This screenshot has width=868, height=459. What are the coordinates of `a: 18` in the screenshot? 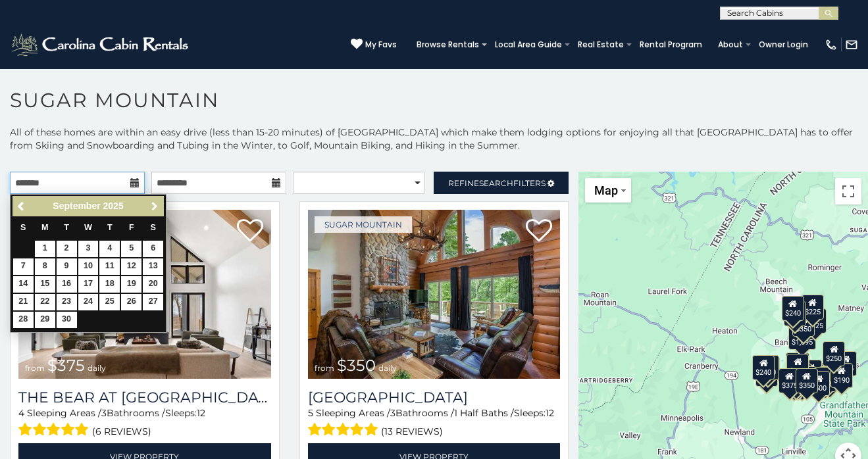 It's located at (109, 284).